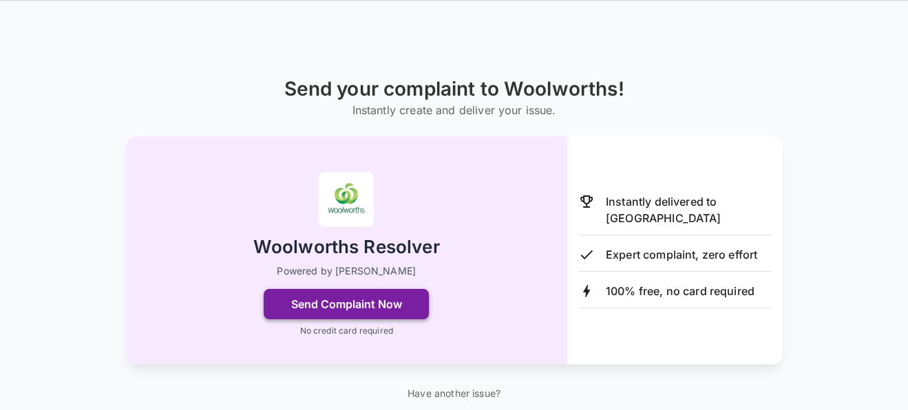 The image size is (908, 410). What do you see at coordinates (346, 331) in the screenshot?
I see `p: No credit card required` at bounding box center [346, 331].